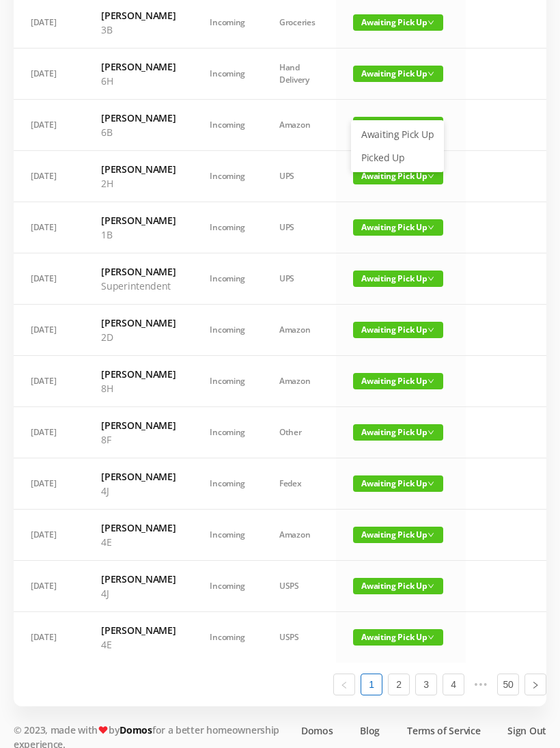 The image size is (560, 748). What do you see at coordinates (398, 158) in the screenshot?
I see `a: Picked Up` at bounding box center [398, 158].